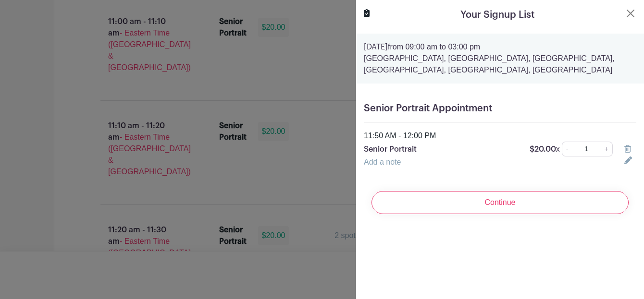 Image resolution: width=644 pixels, height=299 pixels. I want to click on input: Continue, so click(500, 203).